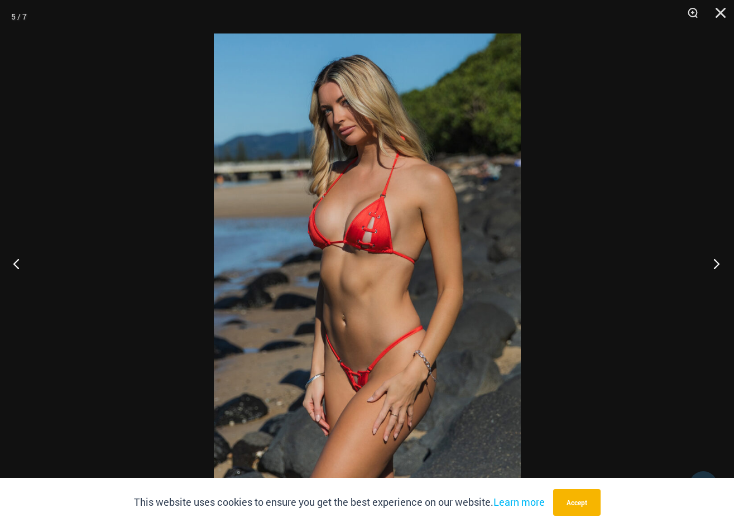 The width and height of the screenshot is (734, 527). I want to click on a: Learn more, so click(519, 502).